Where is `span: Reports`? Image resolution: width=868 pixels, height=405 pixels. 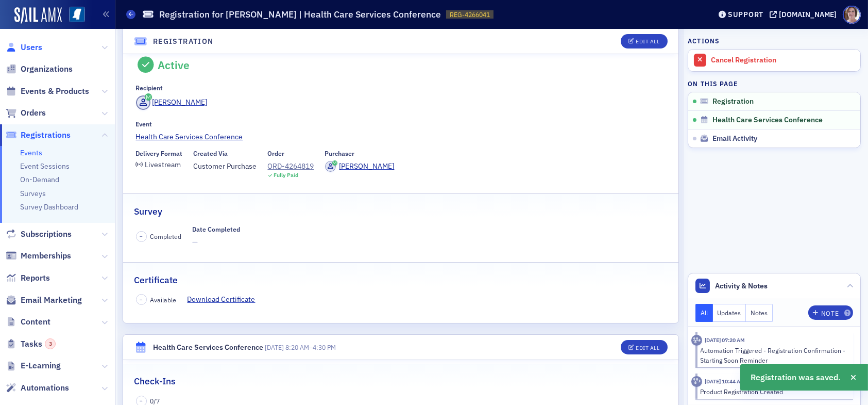 span: Reports is located at coordinates (35, 278).